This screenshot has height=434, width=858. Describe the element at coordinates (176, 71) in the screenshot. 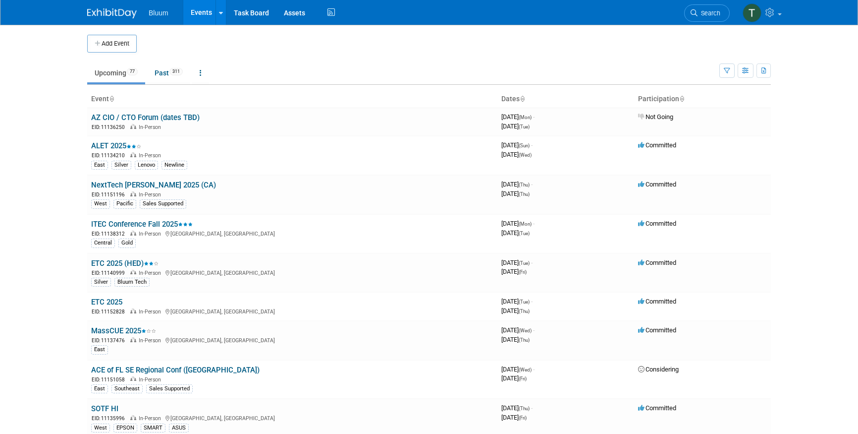

I see `span: 311` at that location.